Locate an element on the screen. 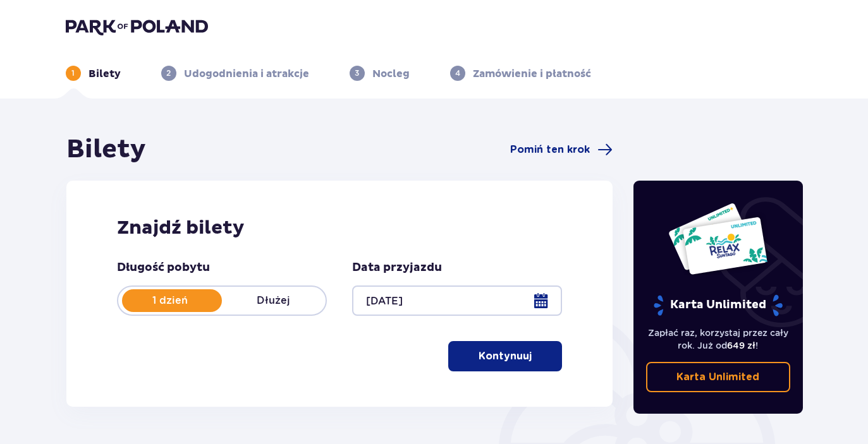  p: Dłużej is located at coordinates (274, 301).